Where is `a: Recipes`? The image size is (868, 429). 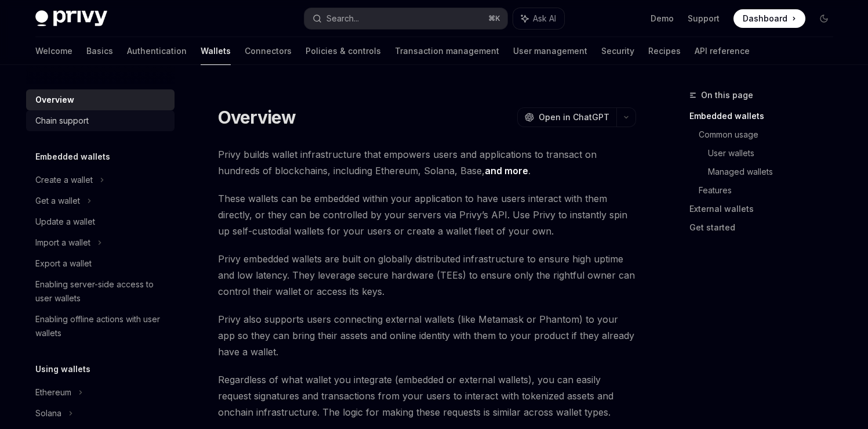 a: Recipes is located at coordinates (665, 51).